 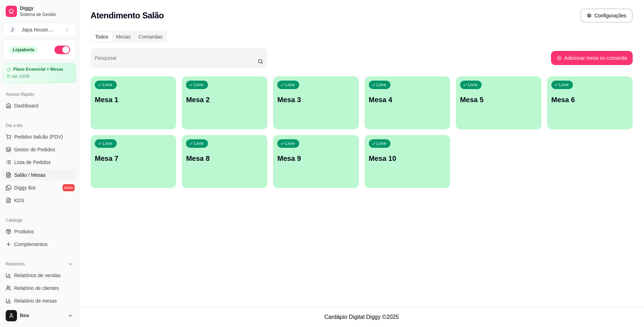 I want to click on span: Complementos, so click(x=31, y=245).